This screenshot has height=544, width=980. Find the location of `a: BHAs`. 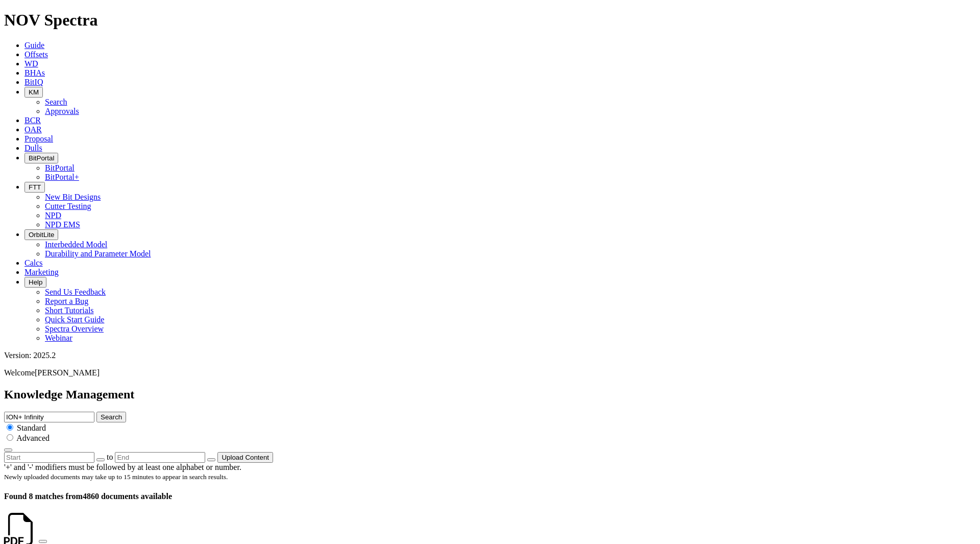

a: BHAs is located at coordinates (34, 72).